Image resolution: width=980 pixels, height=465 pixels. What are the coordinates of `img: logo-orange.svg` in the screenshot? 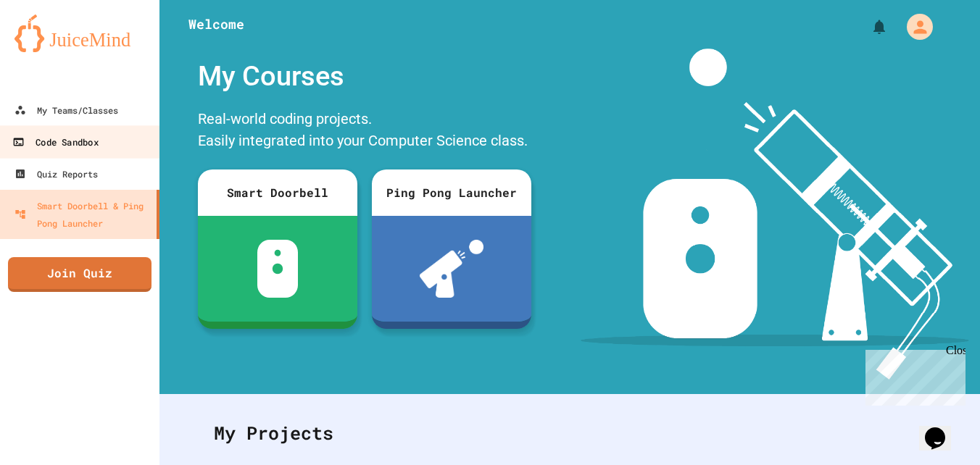 It's located at (80, 34).